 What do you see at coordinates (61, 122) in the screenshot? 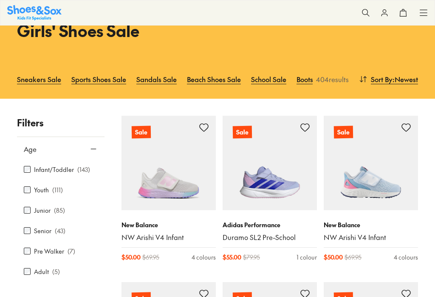
I see `p: Filters` at bounding box center [61, 122].